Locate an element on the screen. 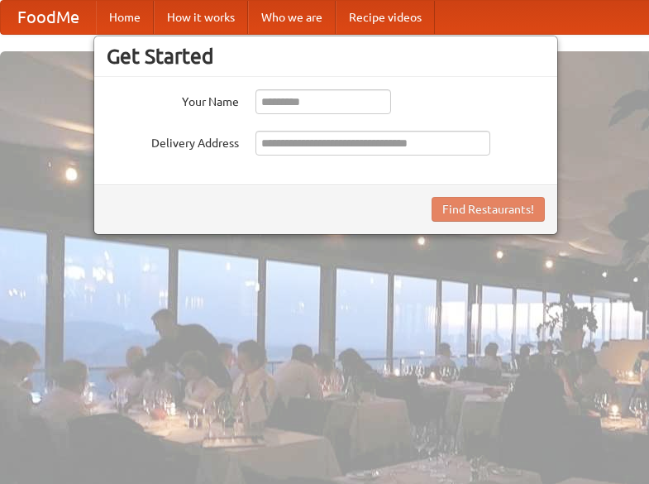 Image resolution: width=649 pixels, height=484 pixels. button: Find Restaurants! is located at coordinates (488, 209).